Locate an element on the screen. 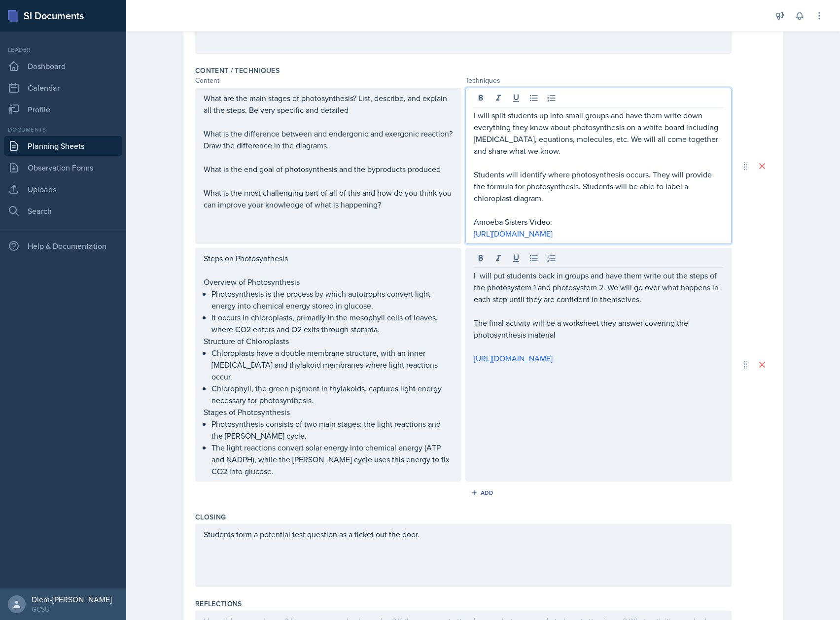 The height and width of the screenshot is (620, 840). p: I will put students back in groups and have them write out the steps of the photosystem 1 and pho... is located at coordinates (599, 288).